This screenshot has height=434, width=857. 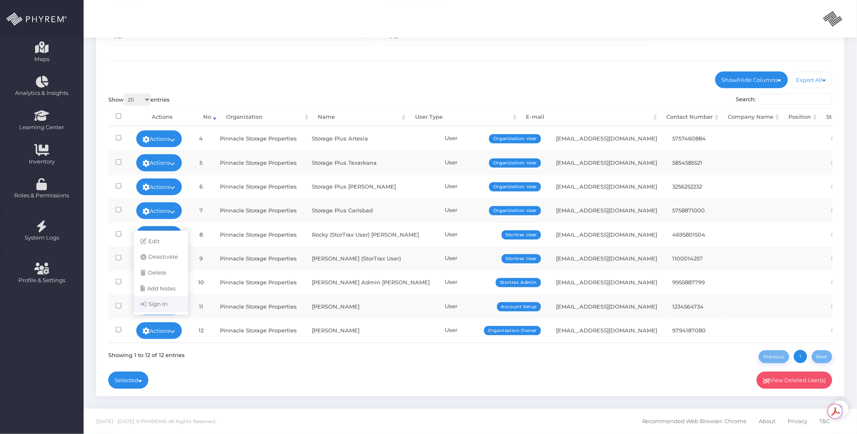 What do you see at coordinates (800, 357) in the screenshot?
I see `a: 1` at bounding box center [800, 357].